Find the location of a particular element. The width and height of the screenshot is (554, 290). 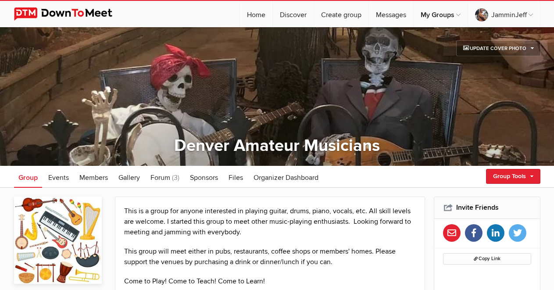

a: Group Tools is located at coordinates (513, 176).